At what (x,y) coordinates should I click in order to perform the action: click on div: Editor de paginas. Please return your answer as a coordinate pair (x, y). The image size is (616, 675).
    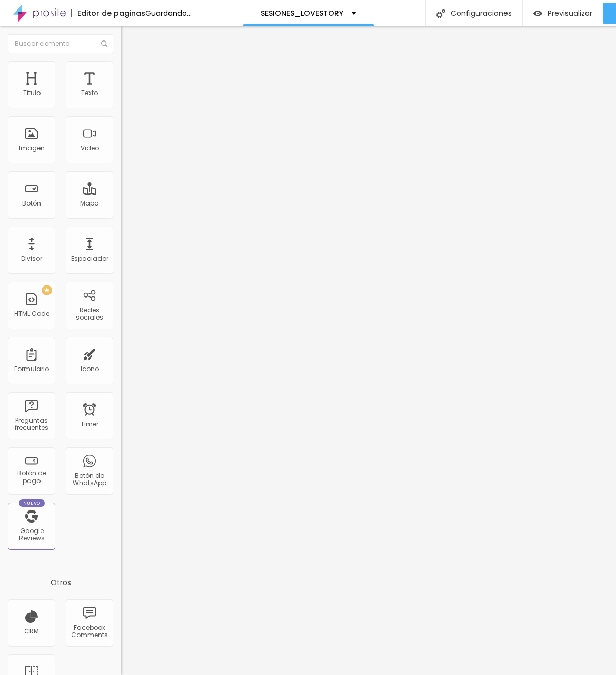
    Looking at the image, I should click on (108, 13).